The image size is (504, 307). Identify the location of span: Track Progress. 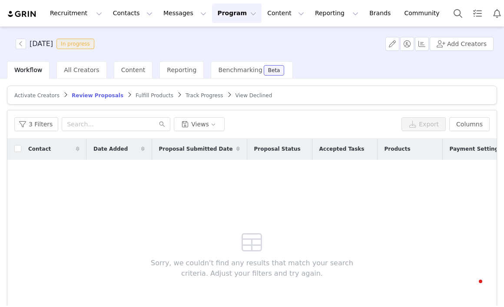
(204, 96).